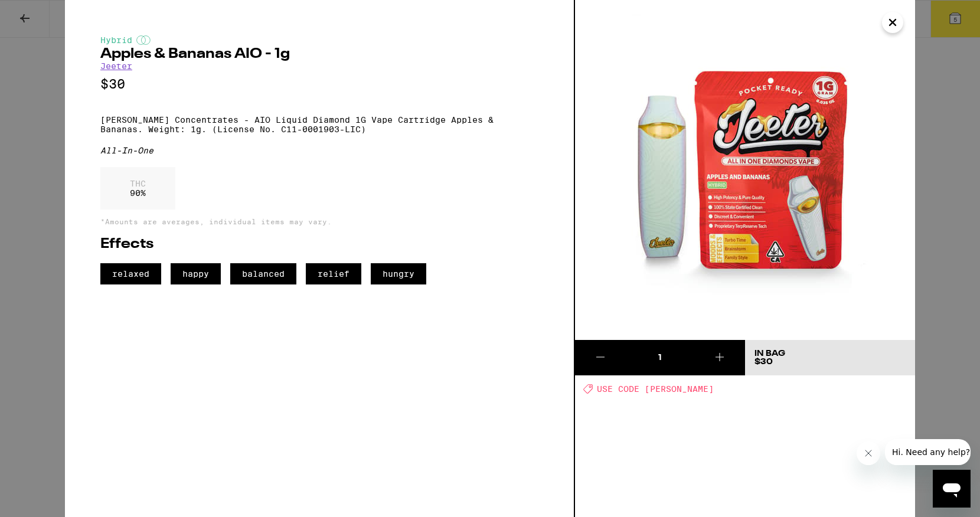 Image resolution: width=980 pixels, height=517 pixels. Describe the element at coordinates (320, 54) in the screenshot. I see `h2: Apples & Bananas AIO - 1g` at that location.